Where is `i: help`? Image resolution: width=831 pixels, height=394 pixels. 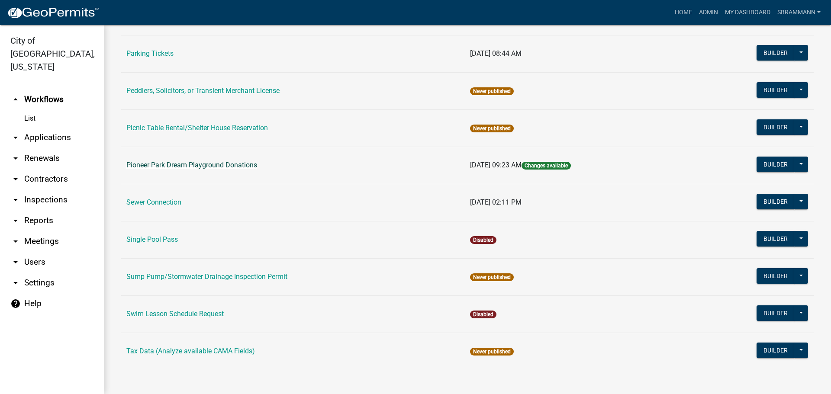
i: help is located at coordinates (16, 304).